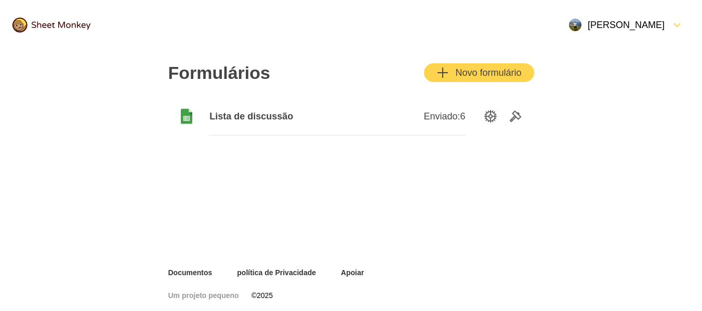 This screenshot has width=702, height=311. I want to click on a: Um projeto pequeno, so click(204, 296).